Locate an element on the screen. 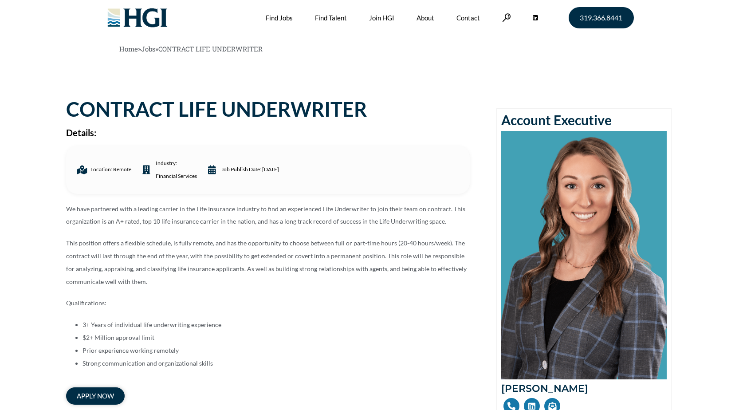 The image size is (735, 410). p: We have partnered with a leading carrier in the Life Insurance industry to find an experienced Li... is located at coordinates (268, 215).